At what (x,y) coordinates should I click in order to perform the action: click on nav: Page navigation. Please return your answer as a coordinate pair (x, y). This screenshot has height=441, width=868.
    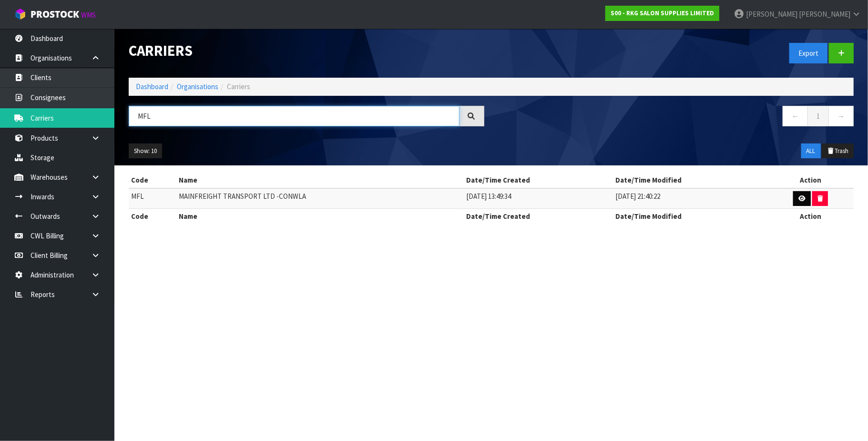
    Looking at the image, I should click on (676, 117).